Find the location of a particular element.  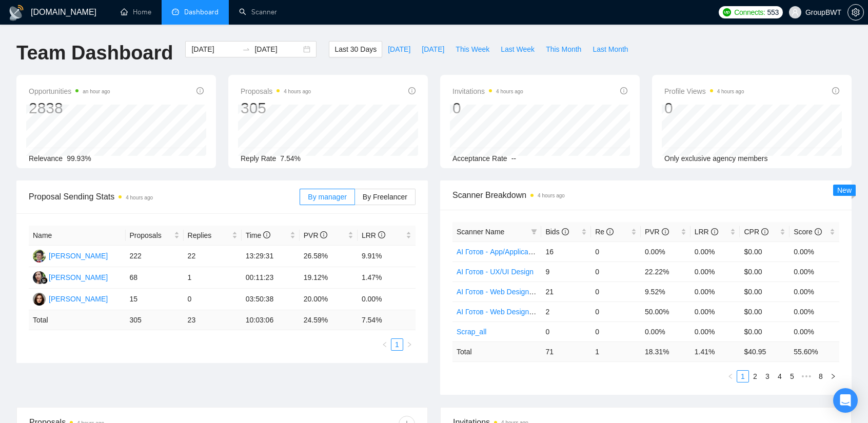

a: 3 is located at coordinates (767, 376).